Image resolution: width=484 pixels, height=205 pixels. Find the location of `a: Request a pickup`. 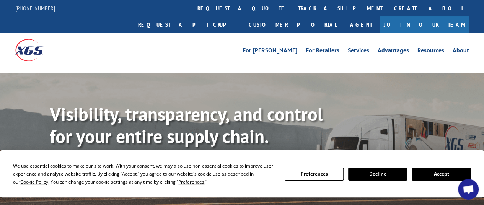

a: Request a pickup is located at coordinates (188, 25).